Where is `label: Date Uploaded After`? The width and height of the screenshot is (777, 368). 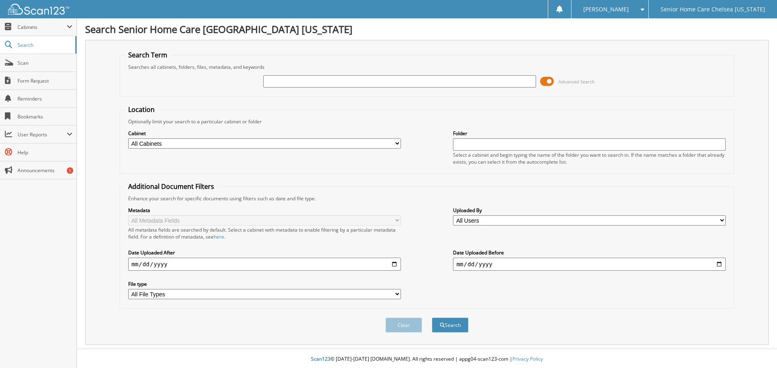
label: Date Uploaded After is located at coordinates (265, 252).